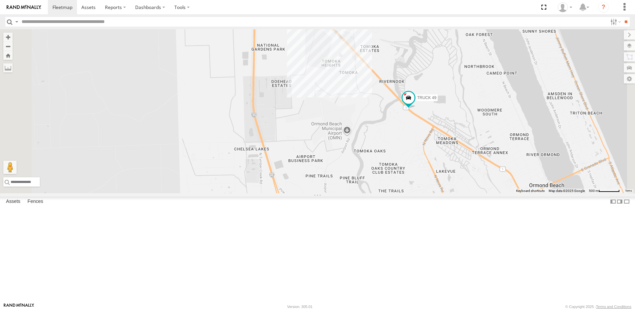  Describe the element at coordinates (604, 191) in the screenshot. I see `button: Map Scale: 500 m per 60 pixels` at that location.